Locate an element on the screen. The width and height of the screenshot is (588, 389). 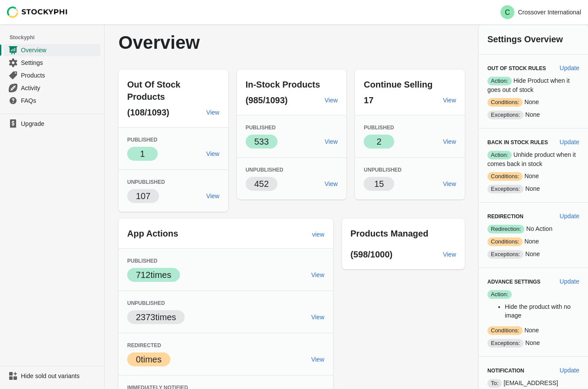
a: FAQs is located at coordinates (52, 100).